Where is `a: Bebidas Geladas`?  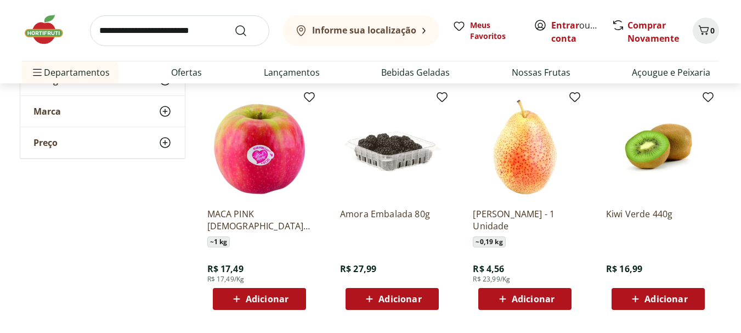 a: Bebidas Geladas is located at coordinates (415, 72).